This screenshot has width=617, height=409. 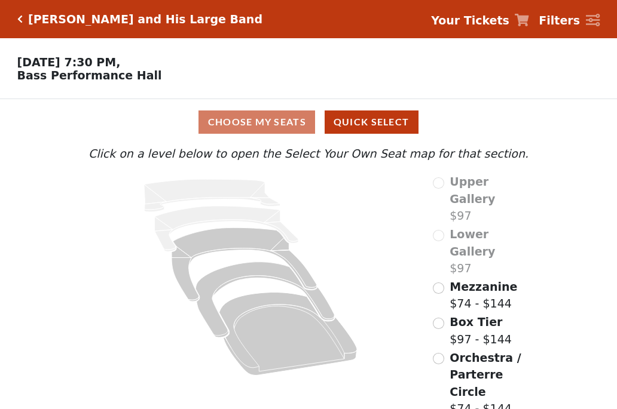 I want to click on label: $74 - $144, so click(x=483, y=295).